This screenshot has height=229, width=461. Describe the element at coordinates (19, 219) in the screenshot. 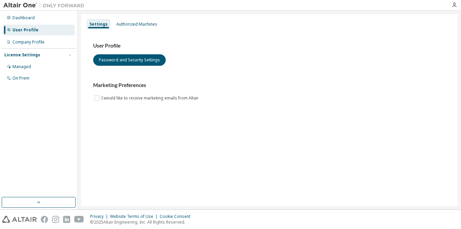

I see `img: altair_logo.svg` at that location.